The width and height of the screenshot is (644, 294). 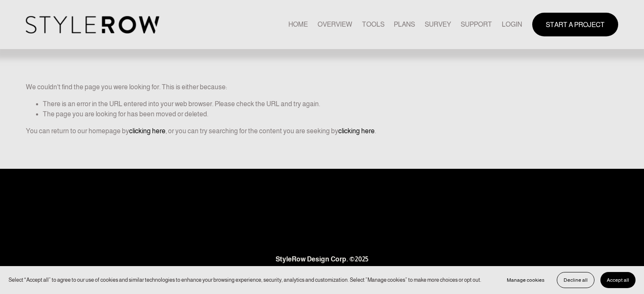 What do you see at coordinates (437, 24) in the screenshot?
I see `a: SURVEY` at bounding box center [437, 24].